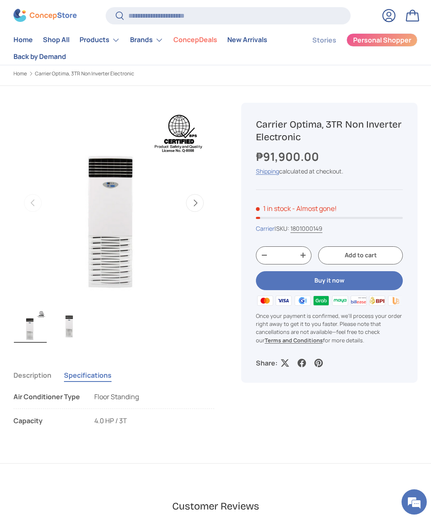 The height and width of the screenshot is (523, 431). Describe the element at coordinates (32, 375) in the screenshot. I see `button: Description` at that location.